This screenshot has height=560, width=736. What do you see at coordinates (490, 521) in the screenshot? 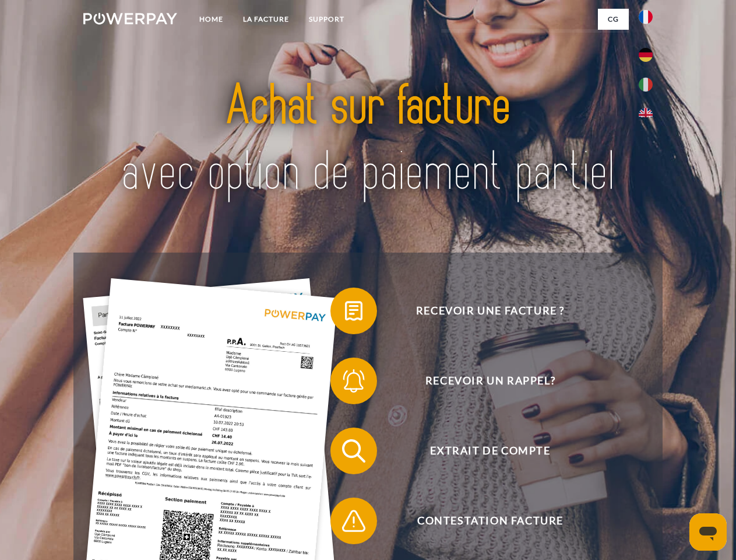
I see `span: Contestation Facture` at bounding box center [490, 521].